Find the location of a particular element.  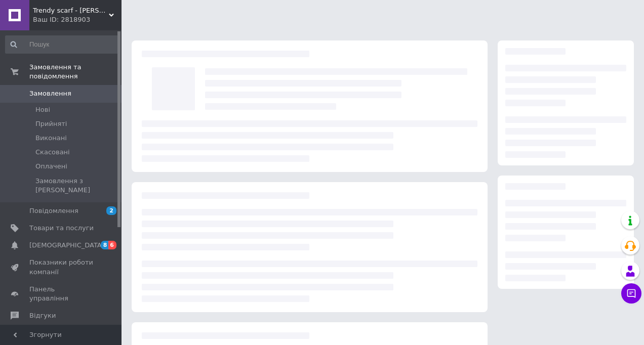

span: Товари та послуги is located at coordinates (61, 228).